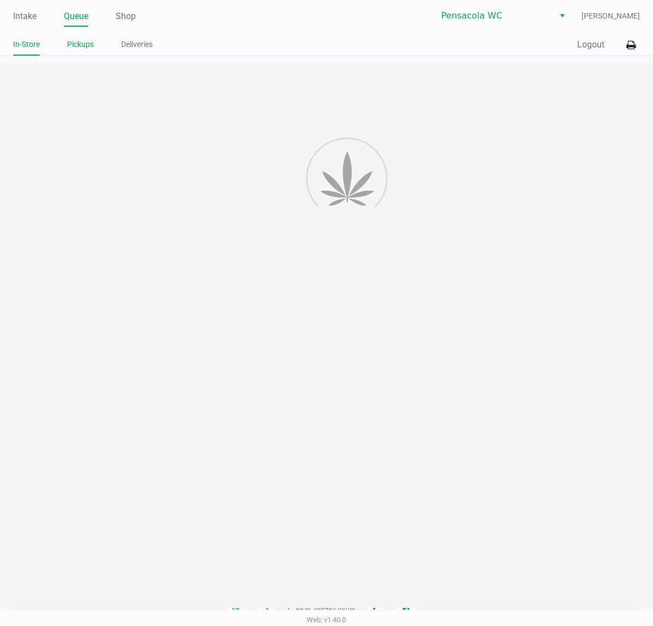 The image size is (653, 626). What do you see at coordinates (494, 16) in the screenshot?
I see `span: Pensacola WC` at bounding box center [494, 16].